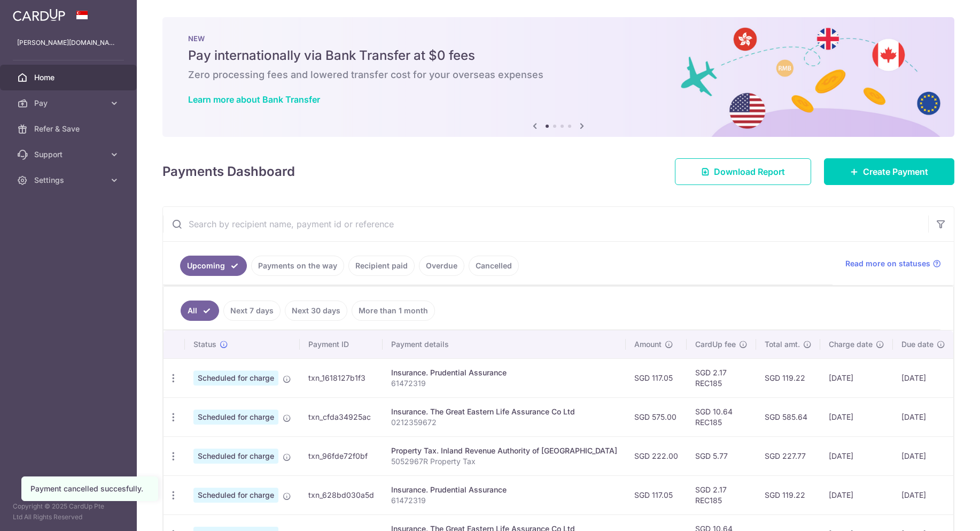 Image resolution: width=980 pixels, height=531 pixels. What do you see at coordinates (788, 416) in the screenshot?
I see `td: SGD 585.64` at bounding box center [788, 416].